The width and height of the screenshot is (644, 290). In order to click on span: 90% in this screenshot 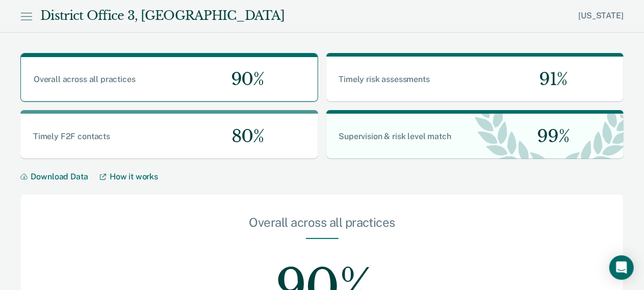, I will do `click(243, 79)`.